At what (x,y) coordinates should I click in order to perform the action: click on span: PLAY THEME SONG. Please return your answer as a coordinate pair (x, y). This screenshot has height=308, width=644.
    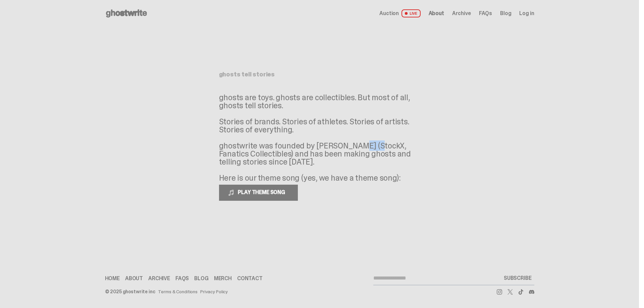
    Looking at the image, I should click on (262, 192).